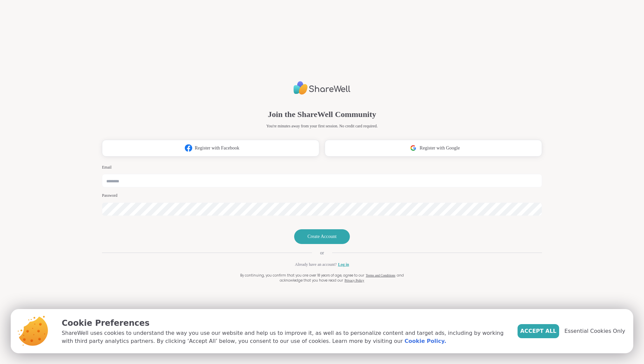 The height and width of the screenshot is (364, 644). Describe the element at coordinates (311, 275) in the screenshot. I see `span: By continuing, you confirm that you are over 18 years of age, agree to our` at that location.